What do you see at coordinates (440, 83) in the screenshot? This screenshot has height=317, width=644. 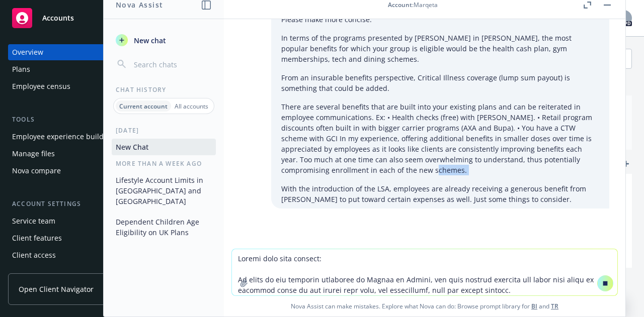 I see `p: From an insurable benefits perspective, Critical Illness coverage (lump sum payout) is something ...` at bounding box center [440, 83].